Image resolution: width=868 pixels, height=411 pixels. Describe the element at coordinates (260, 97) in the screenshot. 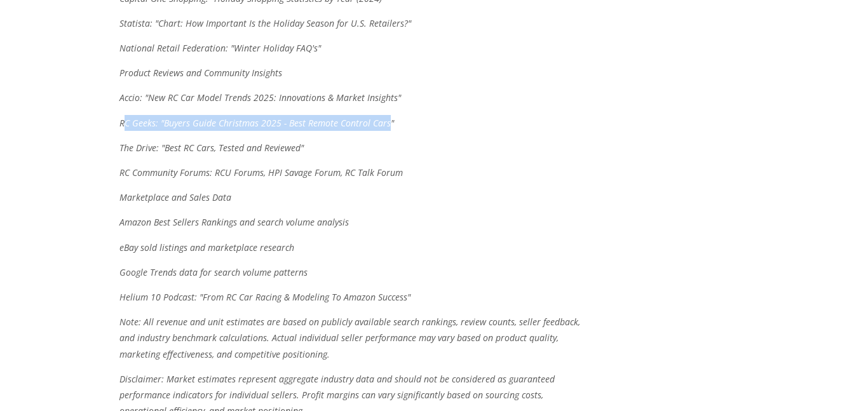

I see `em: Accio: "New RC Car Model Trends 2025: Innovations & Market Insights"` at that location.